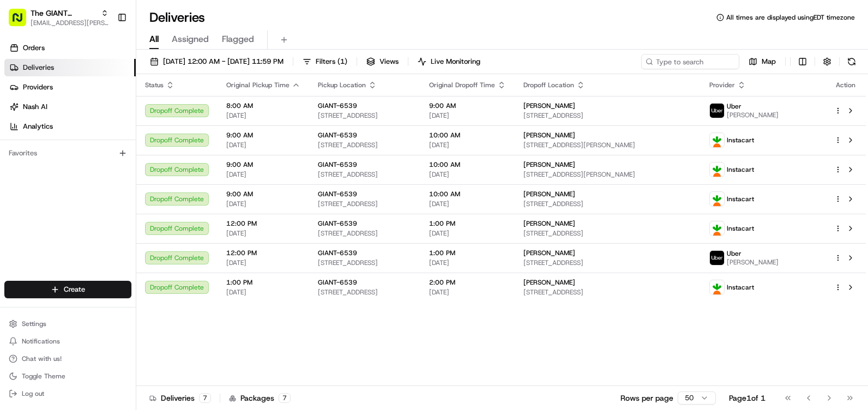  Describe the element at coordinates (456, 62) in the screenshot. I see `span: Live Monitoring` at that location.